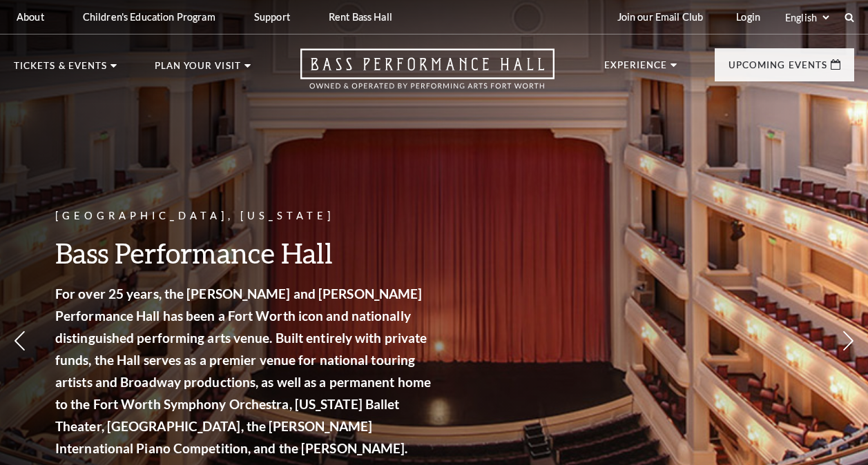  What do you see at coordinates (807, 18) in the screenshot?
I see `select: Select:` at bounding box center [807, 18].